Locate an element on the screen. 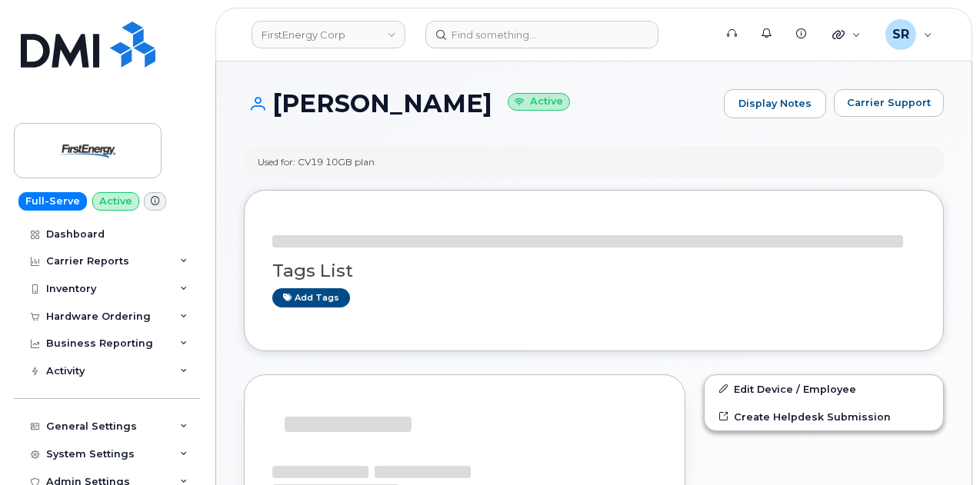 Image resolution: width=980 pixels, height=485 pixels. a: Edit Device / Employee is located at coordinates (824, 389).